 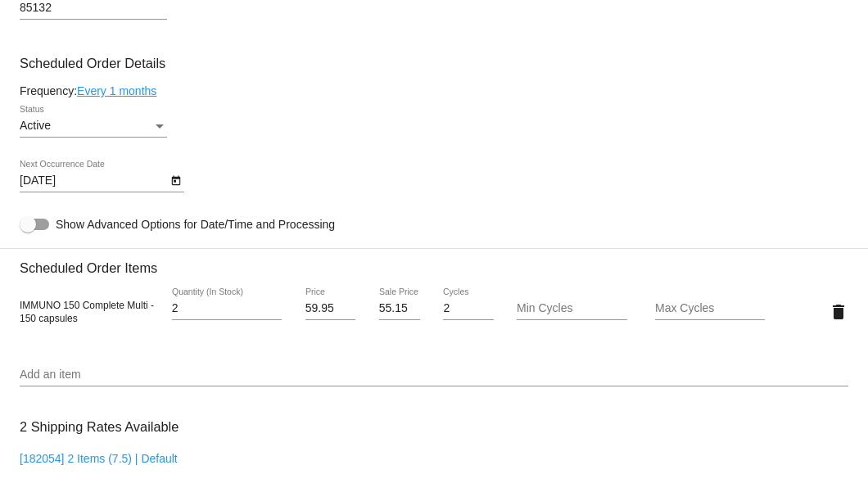 I want to click on input: Quantity (In Stock), so click(x=227, y=308).